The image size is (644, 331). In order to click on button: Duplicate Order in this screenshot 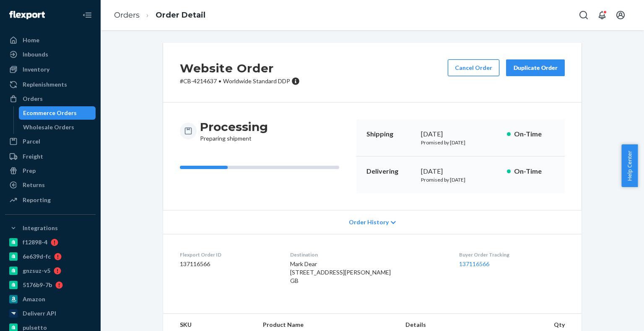, I will do `click(535, 68)`.